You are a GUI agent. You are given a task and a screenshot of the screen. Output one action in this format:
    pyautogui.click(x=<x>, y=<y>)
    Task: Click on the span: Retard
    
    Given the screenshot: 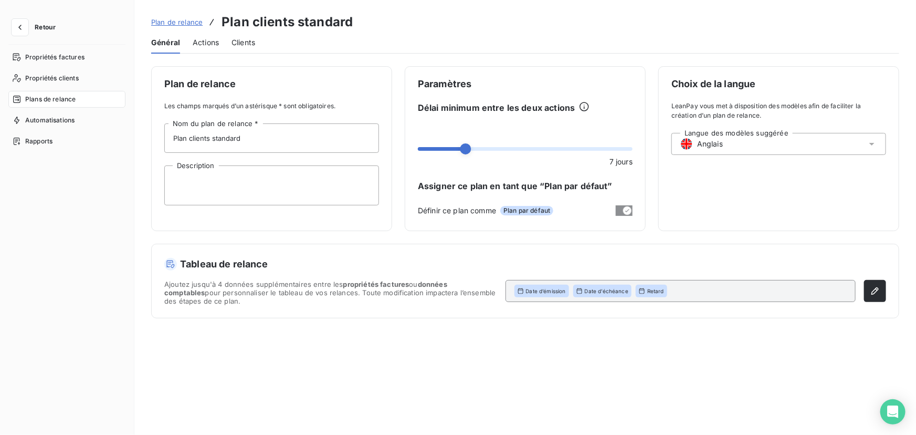 What is the action you would take?
    pyautogui.click(x=656, y=291)
    